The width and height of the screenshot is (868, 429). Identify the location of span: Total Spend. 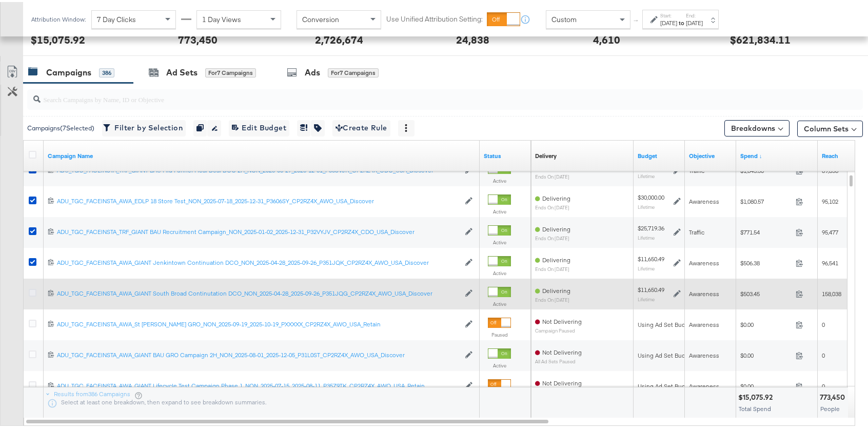
(754, 406).